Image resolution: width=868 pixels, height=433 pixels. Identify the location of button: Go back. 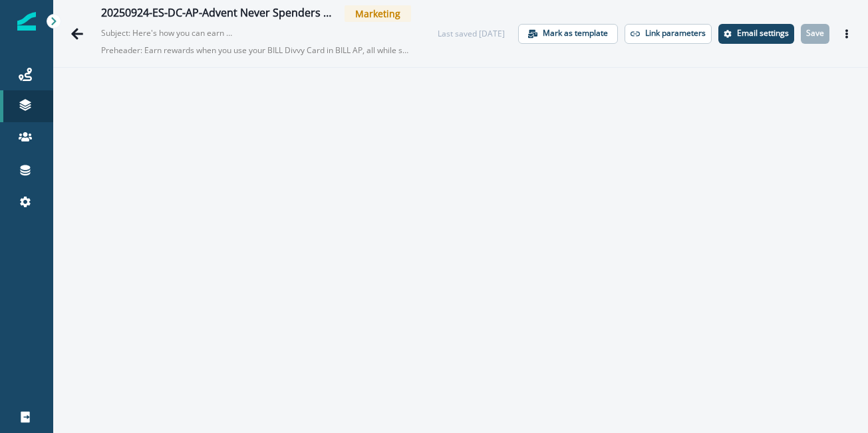
(77, 34).